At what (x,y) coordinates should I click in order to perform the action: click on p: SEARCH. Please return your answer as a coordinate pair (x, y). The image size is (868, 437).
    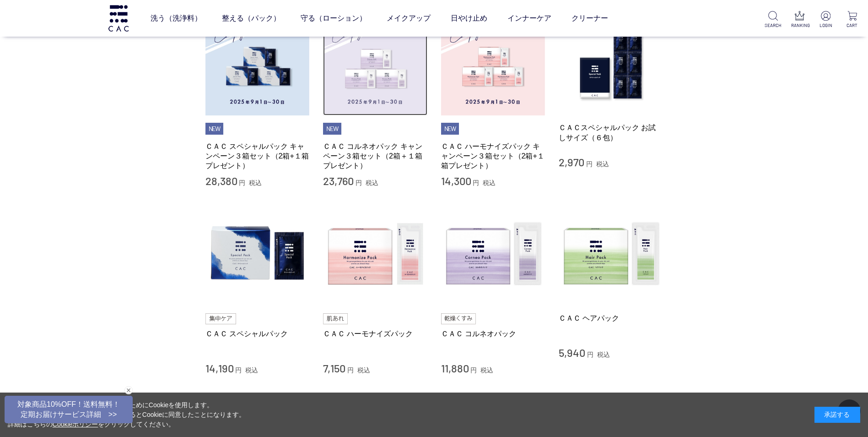
    Looking at the image, I should click on (772, 25).